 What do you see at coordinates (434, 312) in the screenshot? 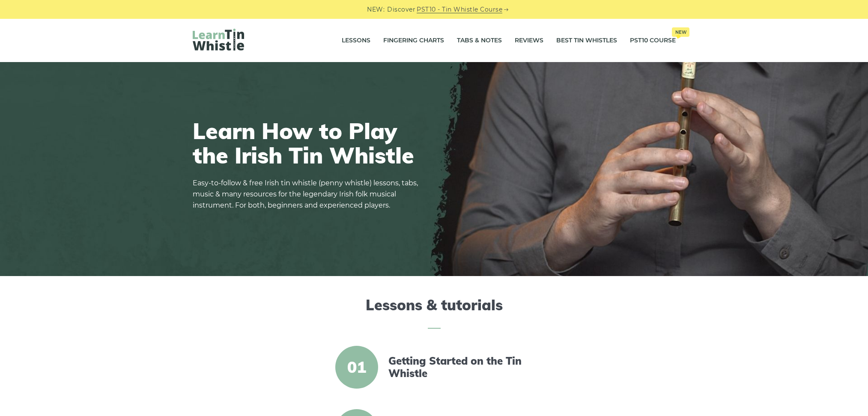
I see `h2: Lessons & tutorials` at bounding box center [434, 312].